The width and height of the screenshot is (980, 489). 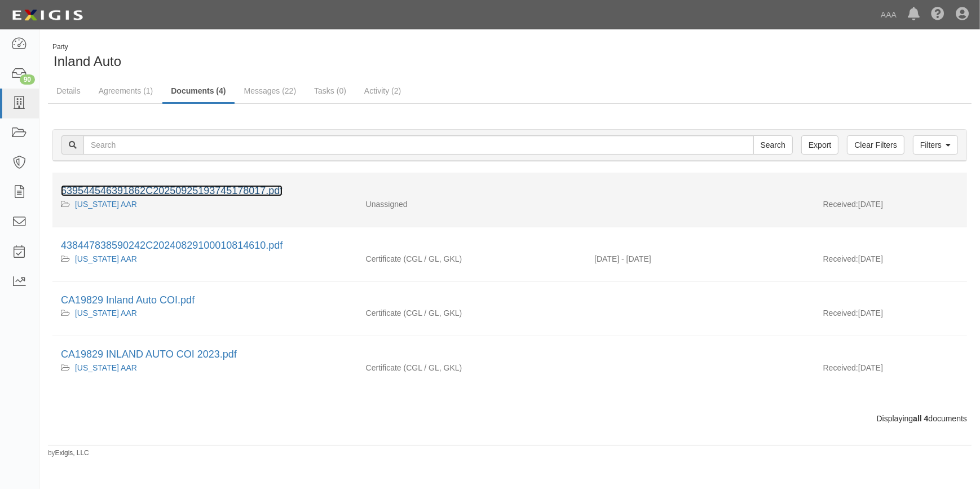 I want to click on a: Details, so click(x=68, y=91).